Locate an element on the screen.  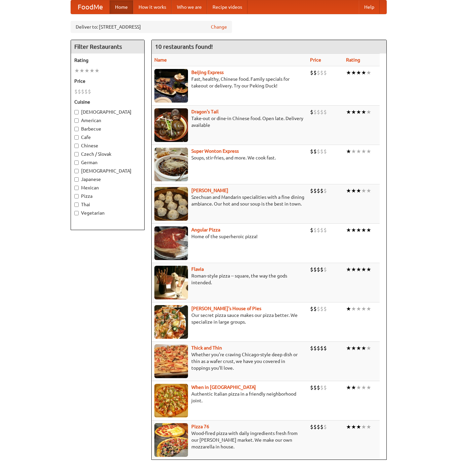
h5: Rating is located at coordinates (107, 60).